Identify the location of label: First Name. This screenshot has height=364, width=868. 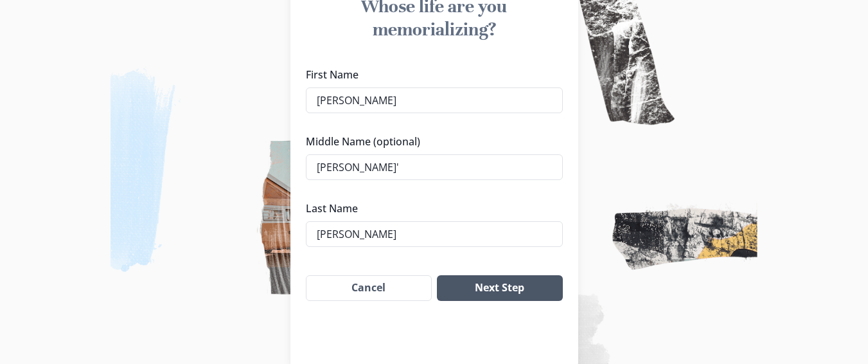
(431, 74).